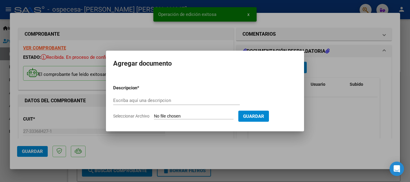  I want to click on span: Seleccionar Archivo, so click(131, 116).